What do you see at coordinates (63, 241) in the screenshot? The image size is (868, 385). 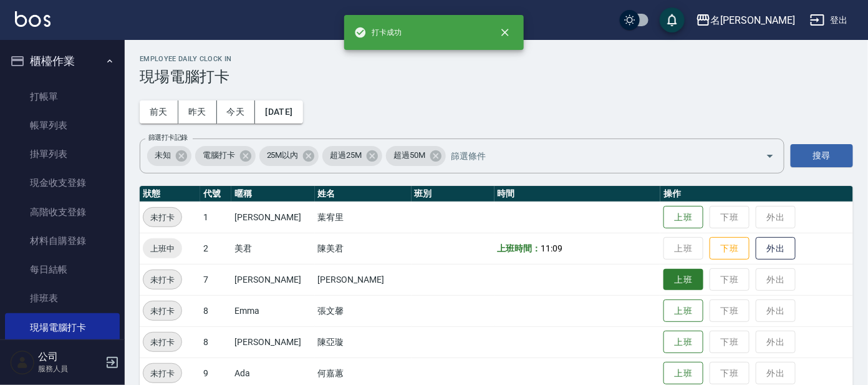 I see `a: 材料自購登錄` at bounding box center [63, 241].